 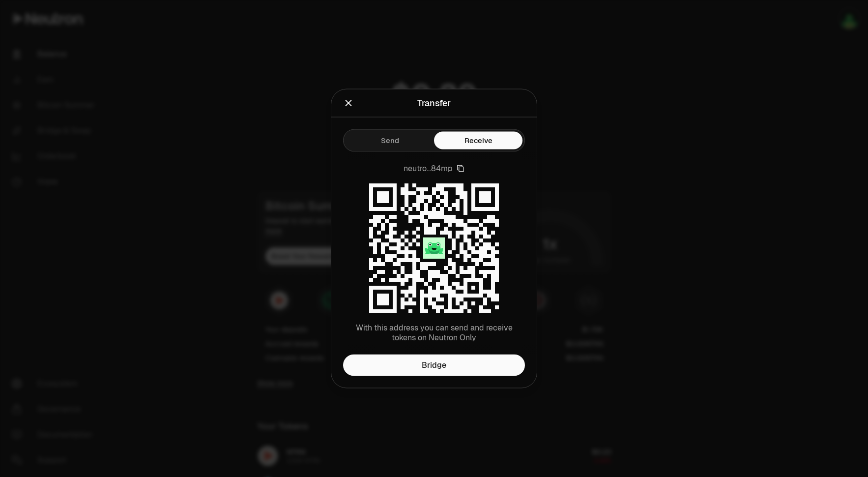 I want to click on button: Close, so click(x=348, y=104).